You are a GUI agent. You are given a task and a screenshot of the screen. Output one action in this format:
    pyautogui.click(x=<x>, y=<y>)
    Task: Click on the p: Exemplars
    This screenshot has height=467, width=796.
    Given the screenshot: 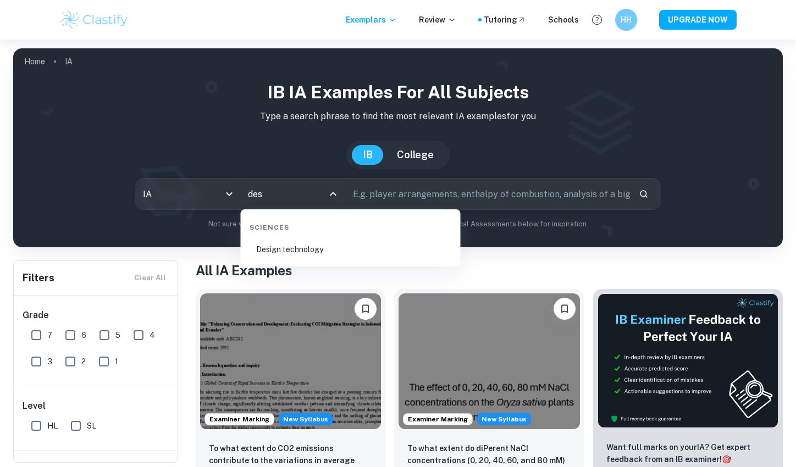 What is the action you would take?
    pyautogui.click(x=371, y=20)
    